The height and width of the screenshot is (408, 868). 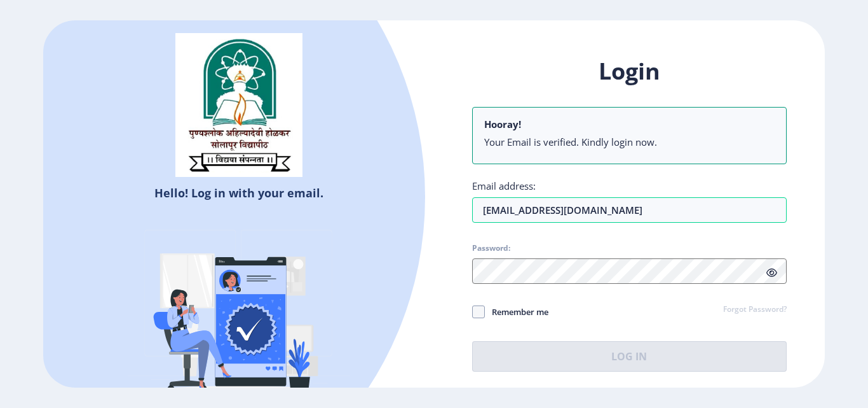 What do you see at coordinates (755, 310) in the screenshot?
I see `a: Forgot Password?` at bounding box center [755, 310].